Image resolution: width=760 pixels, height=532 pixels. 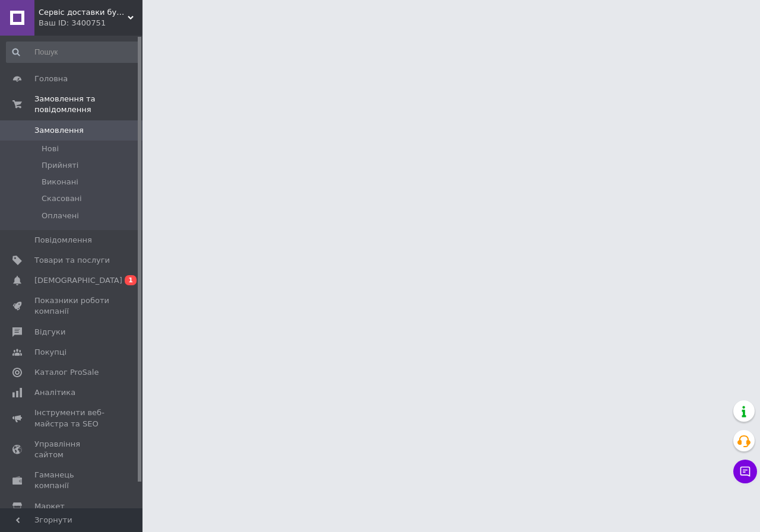 I want to click on span: Товари та послуги, so click(x=72, y=260).